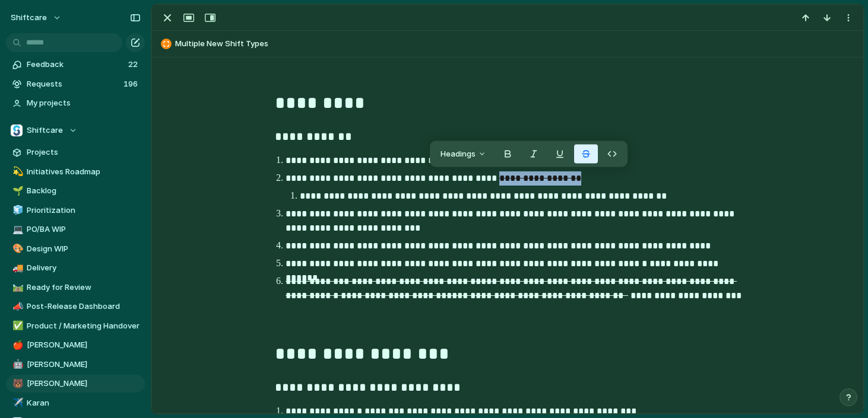 Image resolution: width=868 pixels, height=418 pixels. What do you see at coordinates (76, 268) in the screenshot?
I see `a: 🚚Delivery` at bounding box center [76, 268].